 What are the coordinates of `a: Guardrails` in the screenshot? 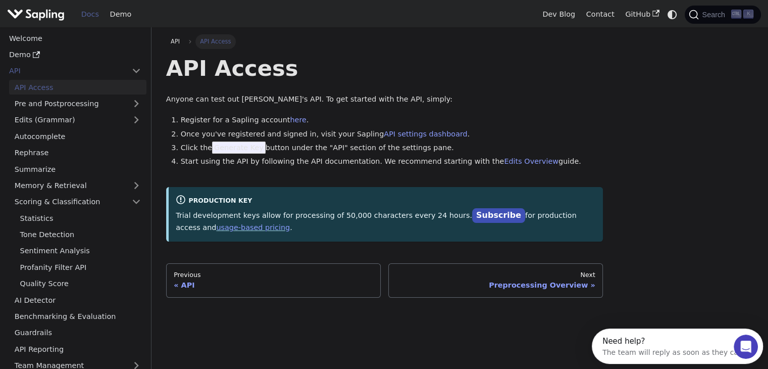 It's located at (78, 332).